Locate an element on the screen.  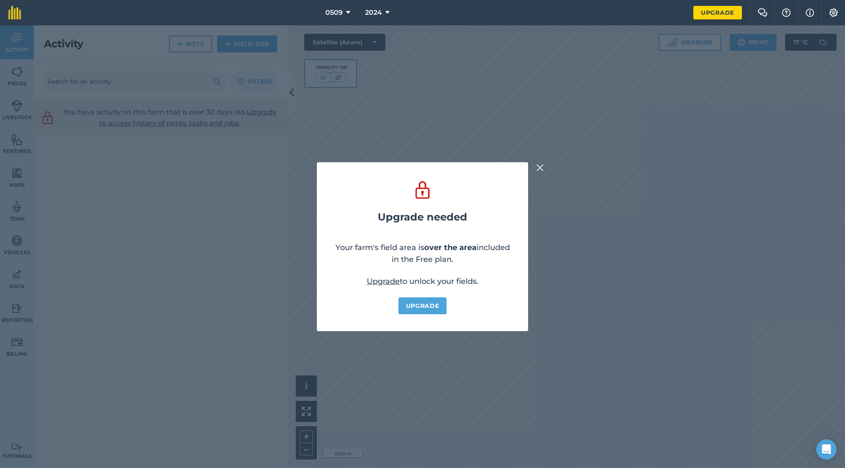
img: A question mark icon is located at coordinates (786, 13).